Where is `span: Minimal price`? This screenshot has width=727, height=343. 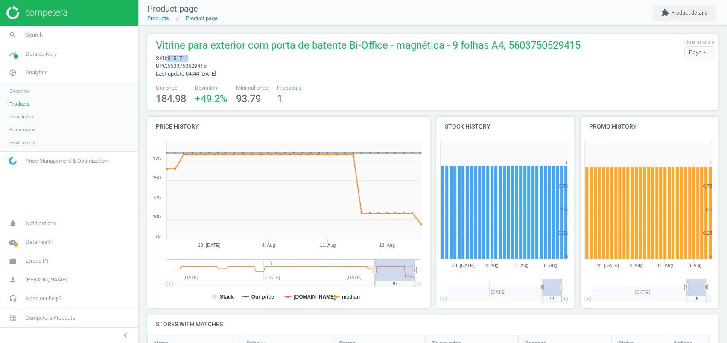 span: Minimal price is located at coordinates (252, 88).